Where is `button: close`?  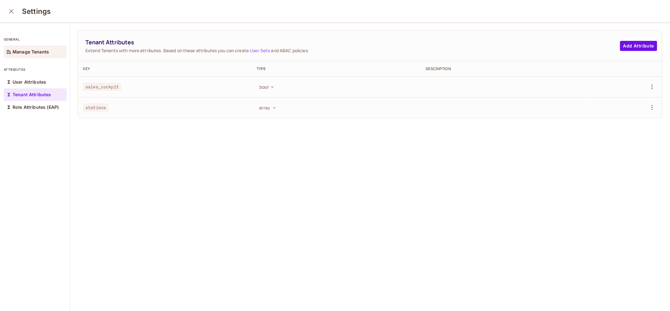
button: close is located at coordinates (11, 11).